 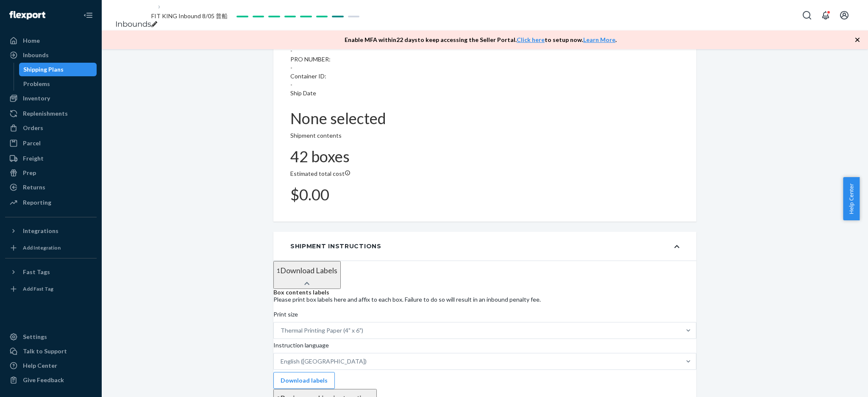 What do you see at coordinates (34, 187) in the screenshot?
I see `div: Returns` at bounding box center [34, 187].